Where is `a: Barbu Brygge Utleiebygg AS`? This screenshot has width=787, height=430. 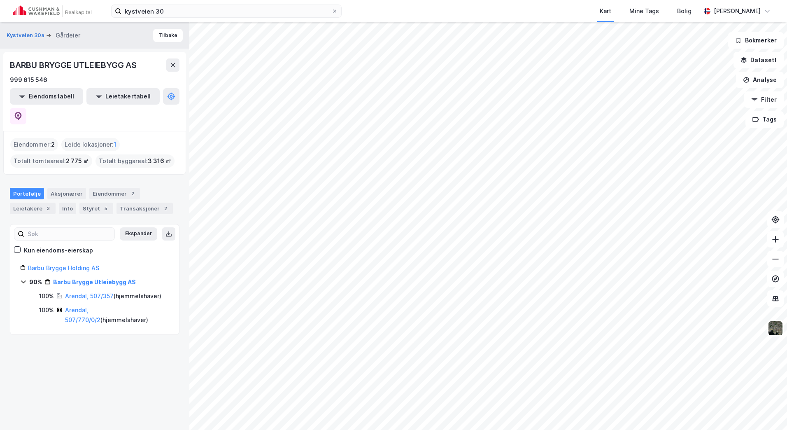
a: Barbu Brygge Utleiebygg AS is located at coordinates (94, 281).